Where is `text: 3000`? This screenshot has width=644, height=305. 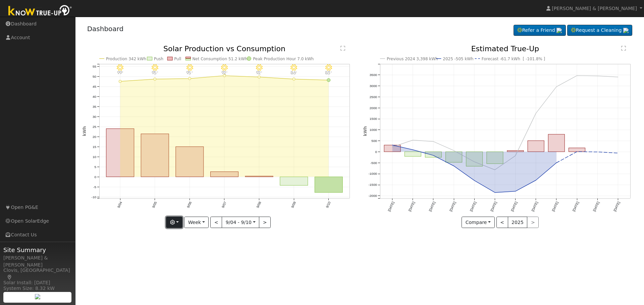 text: 3000 is located at coordinates (373, 86).